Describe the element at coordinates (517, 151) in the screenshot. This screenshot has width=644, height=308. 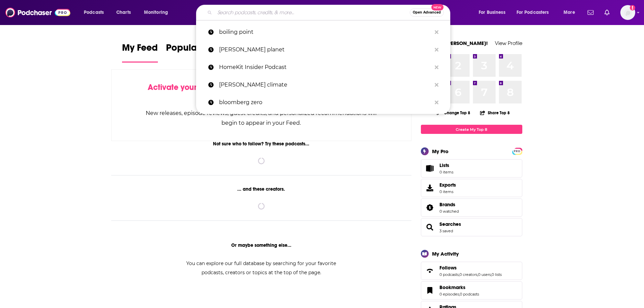
I see `a: PRO` at that location.